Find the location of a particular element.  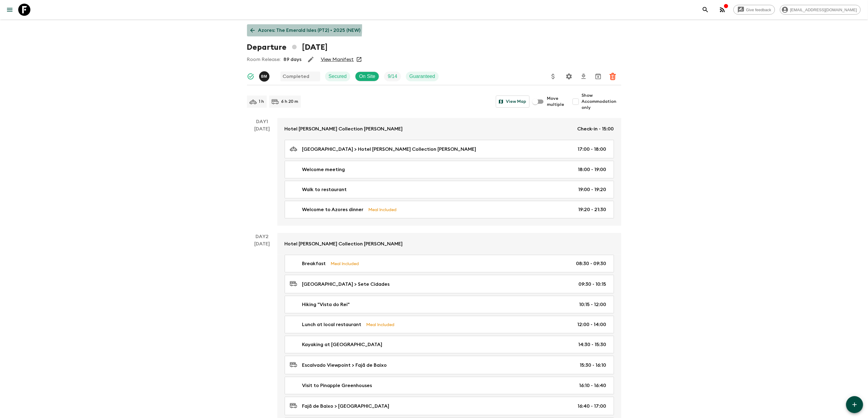

a: Hiking "Vista do Rei"10:15 - 12:00 is located at coordinates (450, 305).